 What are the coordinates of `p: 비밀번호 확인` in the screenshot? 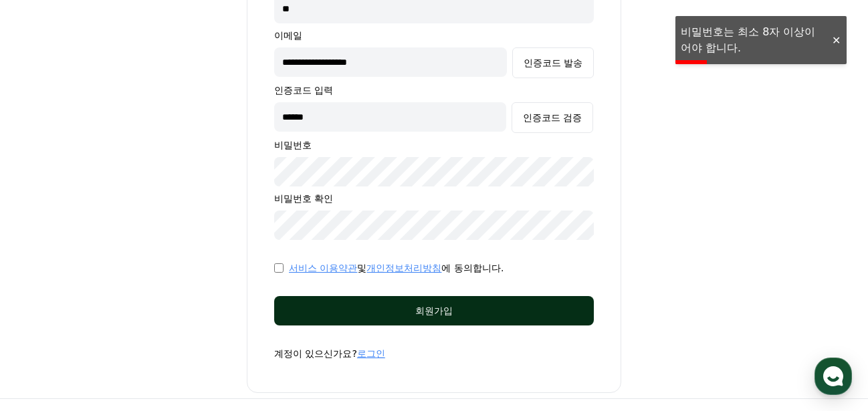 It's located at (434, 199).